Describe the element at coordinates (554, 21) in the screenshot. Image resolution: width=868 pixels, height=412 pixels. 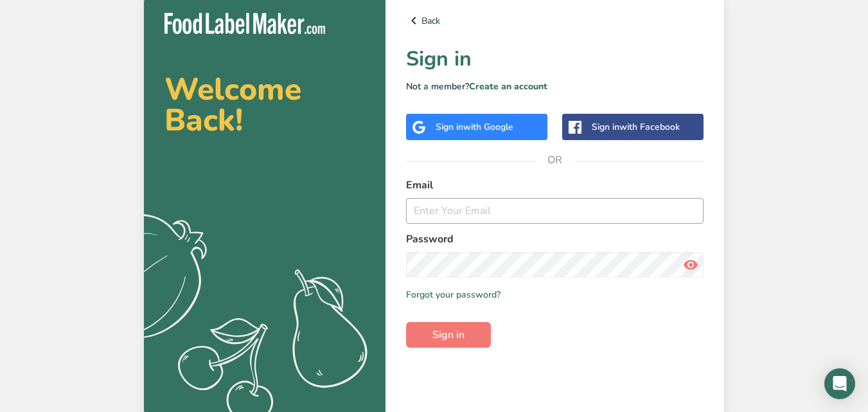
I see `a: Back` at that location.